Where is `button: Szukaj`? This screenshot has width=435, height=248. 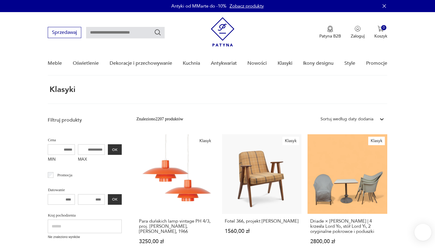 button: Szukaj is located at coordinates (158, 32).